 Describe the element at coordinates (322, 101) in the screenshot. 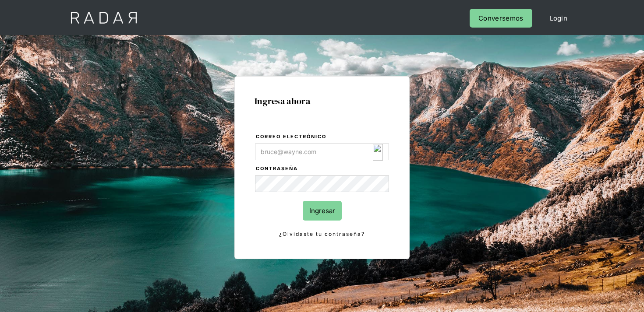

I see `h1: Ingresa ahora` at that location.